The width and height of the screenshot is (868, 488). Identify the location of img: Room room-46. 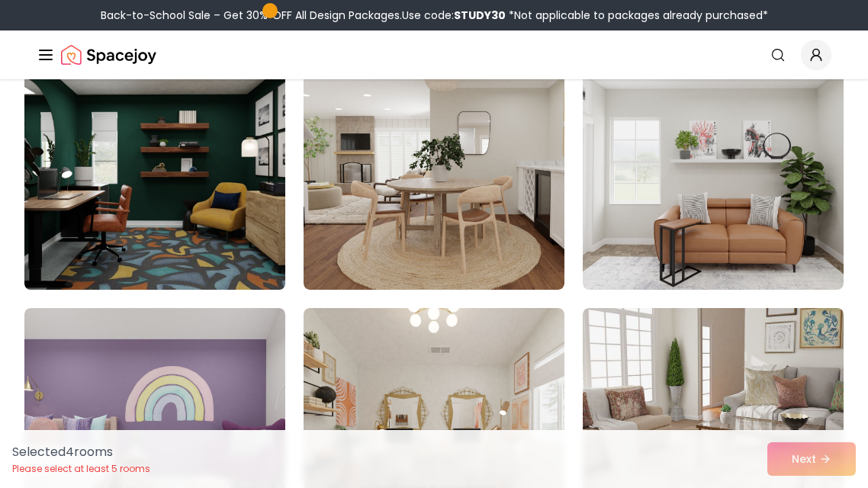
(154, 168).